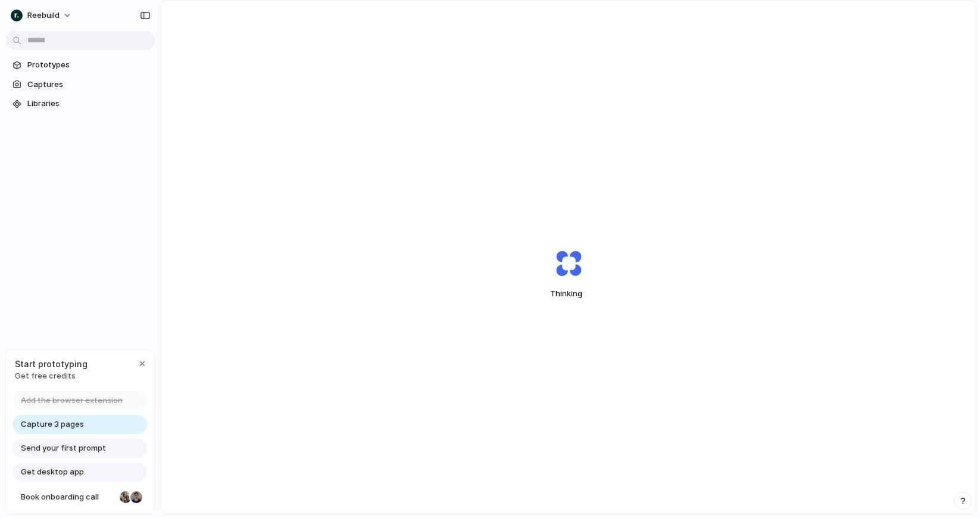  I want to click on span: Send your first prompt, so click(63, 448).